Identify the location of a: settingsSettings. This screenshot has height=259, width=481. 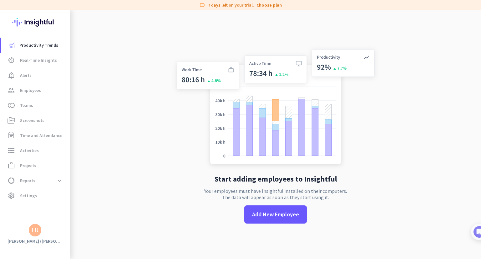
(36, 195).